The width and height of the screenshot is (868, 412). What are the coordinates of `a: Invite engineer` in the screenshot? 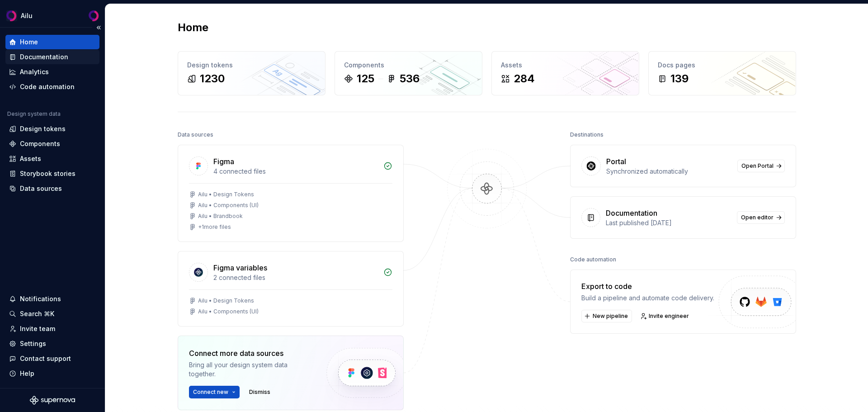 It's located at (665, 316).